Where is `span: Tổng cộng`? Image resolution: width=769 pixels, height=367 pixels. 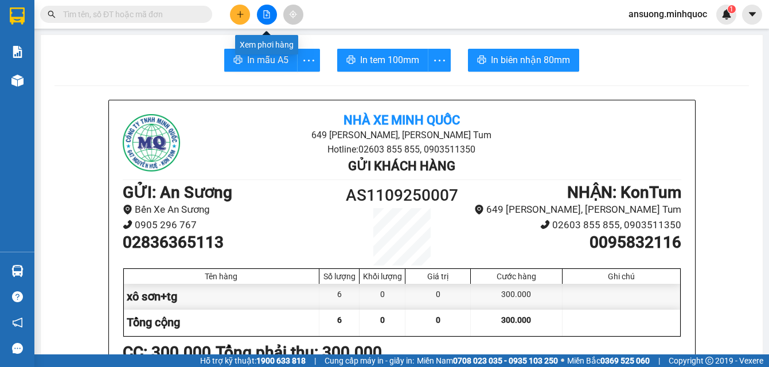 span: Tổng cộng is located at coordinates (153, 322).